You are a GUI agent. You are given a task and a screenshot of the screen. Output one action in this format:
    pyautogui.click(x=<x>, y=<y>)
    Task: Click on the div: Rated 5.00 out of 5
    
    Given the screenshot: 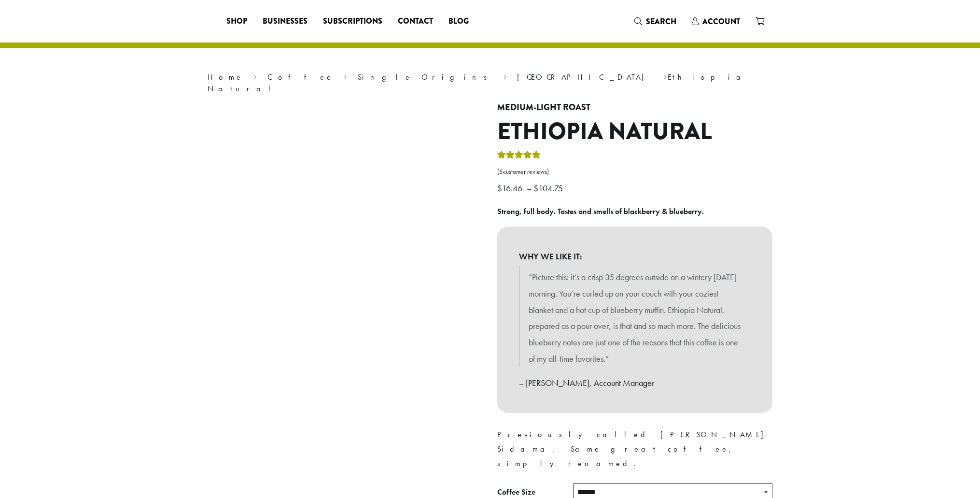 What is the action you would take?
    pyautogui.click(x=519, y=156)
    